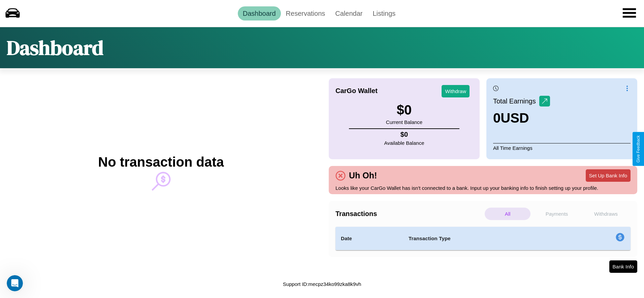 This screenshot has width=644, height=298. Describe the element at coordinates (369, 239) in the screenshot. I see `h4: Date` at that location.